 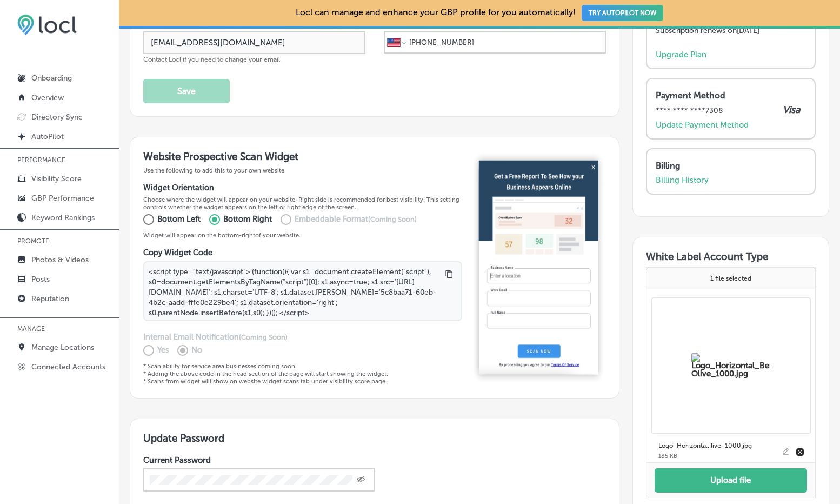 What do you see at coordinates (51, 78) in the screenshot?
I see `p: Onboarding` at bounding box center [51, 78].